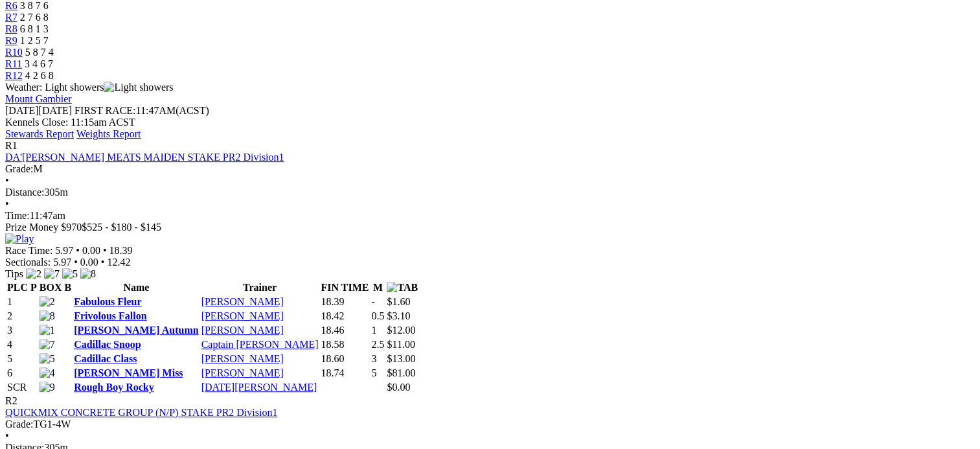 The image size is (980, 449). Describe the element at coordinates (18, 215) in the screenshot. I see `span: Time:` at that location.